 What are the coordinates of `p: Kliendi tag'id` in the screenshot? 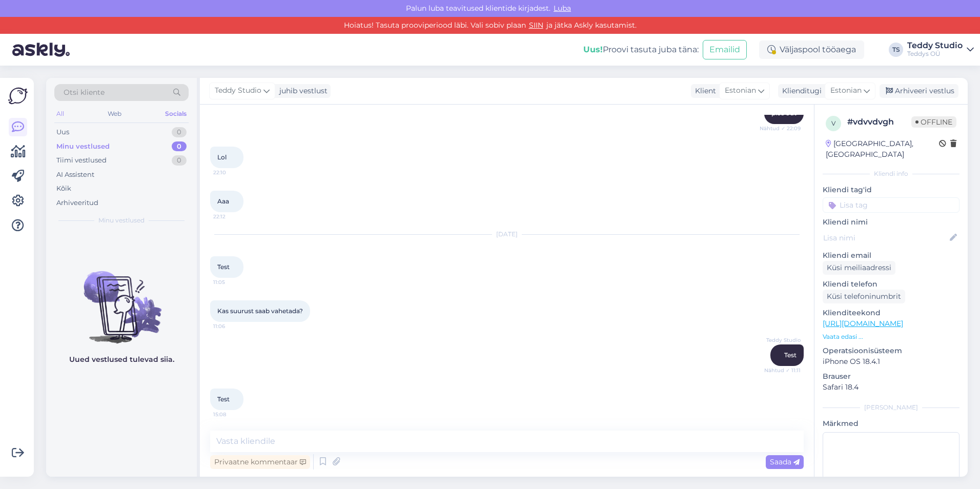 It's located at (890, 190).